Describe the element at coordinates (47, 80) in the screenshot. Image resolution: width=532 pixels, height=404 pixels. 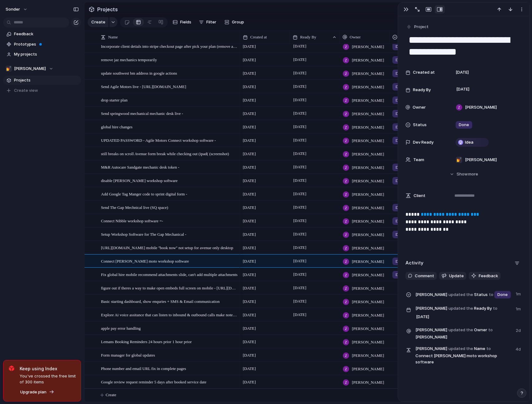
I see `span: Projects` at that location.